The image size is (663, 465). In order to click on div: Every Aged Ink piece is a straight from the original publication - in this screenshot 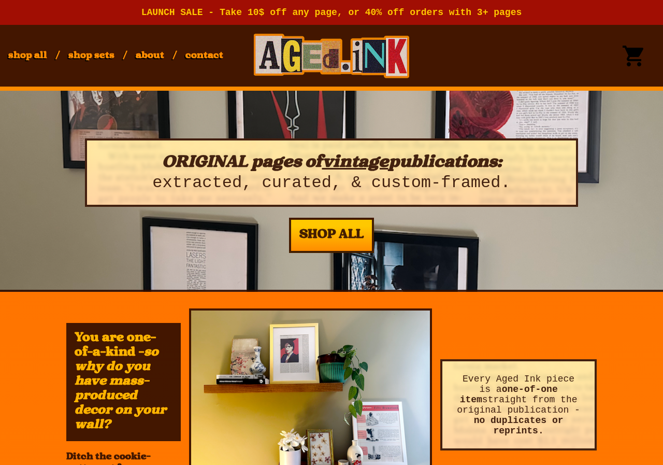, I will do `click(518, 405)`.